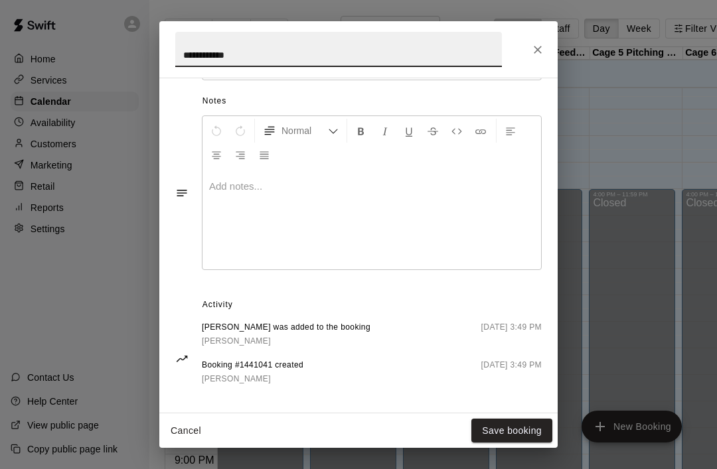 Image resolution: width=717 pixels, height=469 pixels. I want to click on button: Format Strikethrough, so click(433, 131).